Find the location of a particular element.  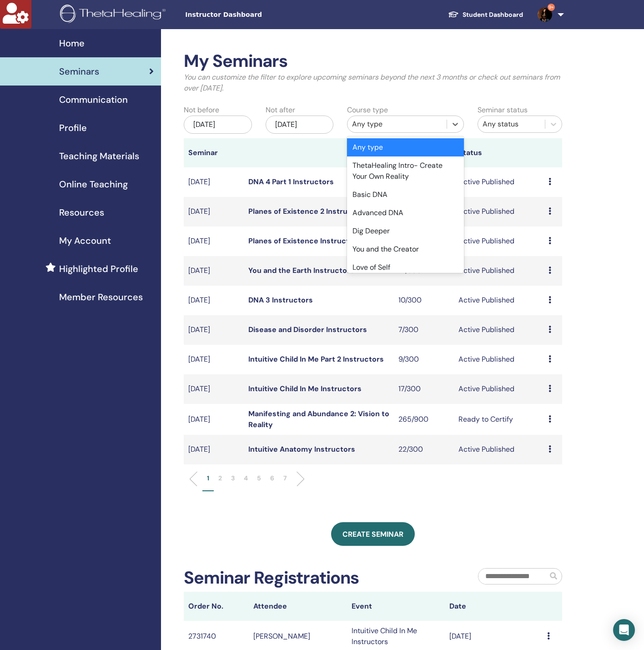

span: Create seminar is located at coordinates (373, 534).